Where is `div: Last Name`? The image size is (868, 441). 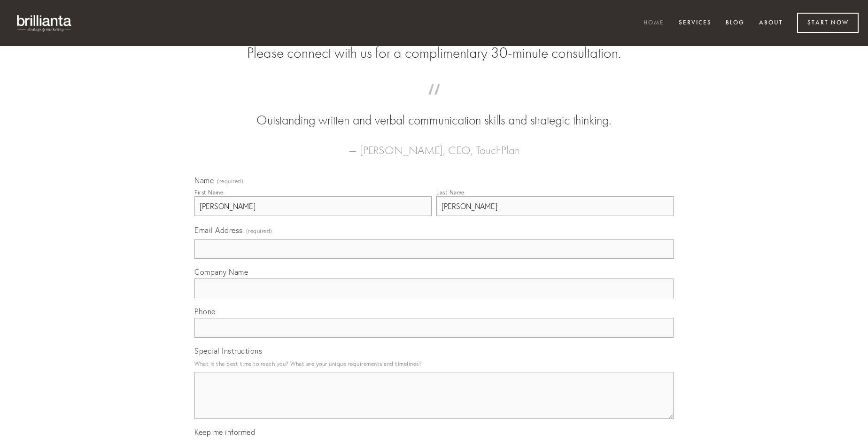
div: Last Name is located at coordinates (451, 192).